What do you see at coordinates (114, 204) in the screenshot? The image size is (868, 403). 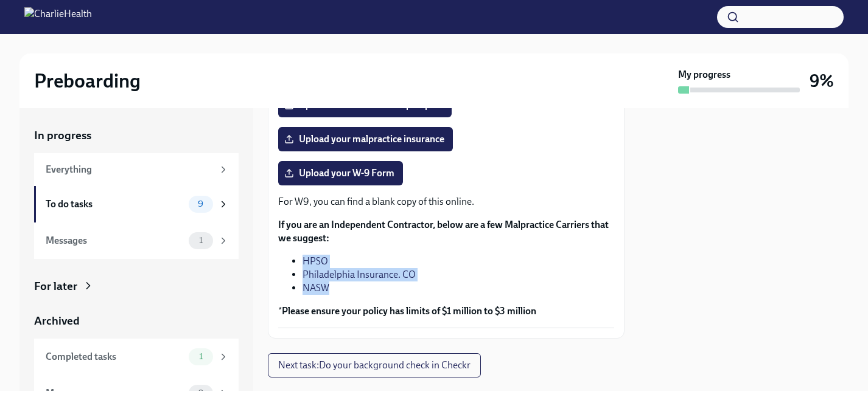 I see `div: To do tasks` at bounding box center [114, 204].